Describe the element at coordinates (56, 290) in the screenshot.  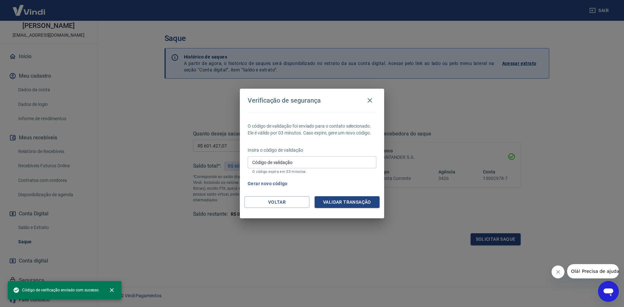
I see `span: Código de verificação enviado com sucesso.` at that location.